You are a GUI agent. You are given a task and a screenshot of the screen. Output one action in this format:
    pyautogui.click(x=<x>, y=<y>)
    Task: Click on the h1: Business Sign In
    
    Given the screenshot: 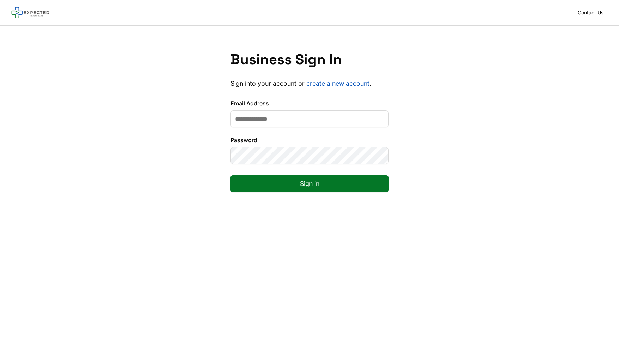 What is the action you would take?
    pyautogui.click(x=310, y=60)
    